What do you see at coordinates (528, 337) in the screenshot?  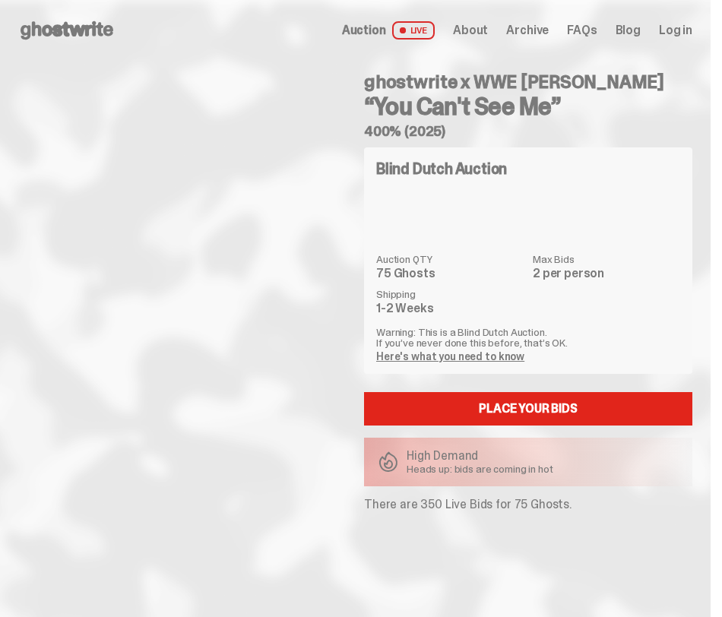 I see `p: Warning: This is a Blind Dutch Auction. If you’ve never done this before, that’s OK.` at bounding box center [528, 337].